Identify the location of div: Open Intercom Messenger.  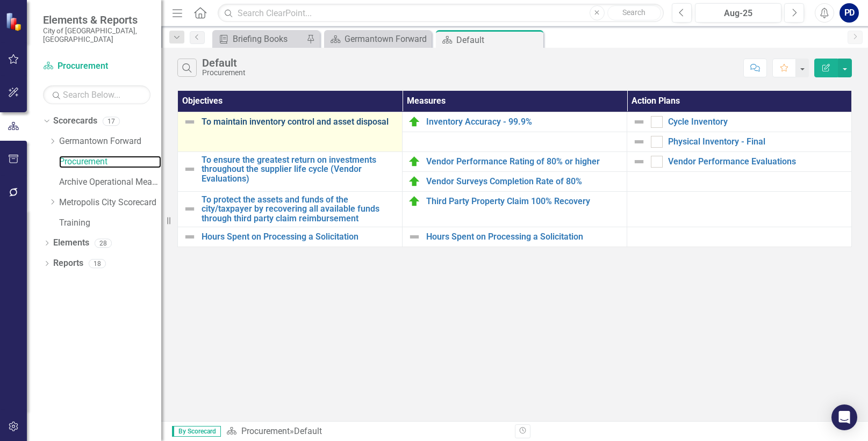
(844, 417).